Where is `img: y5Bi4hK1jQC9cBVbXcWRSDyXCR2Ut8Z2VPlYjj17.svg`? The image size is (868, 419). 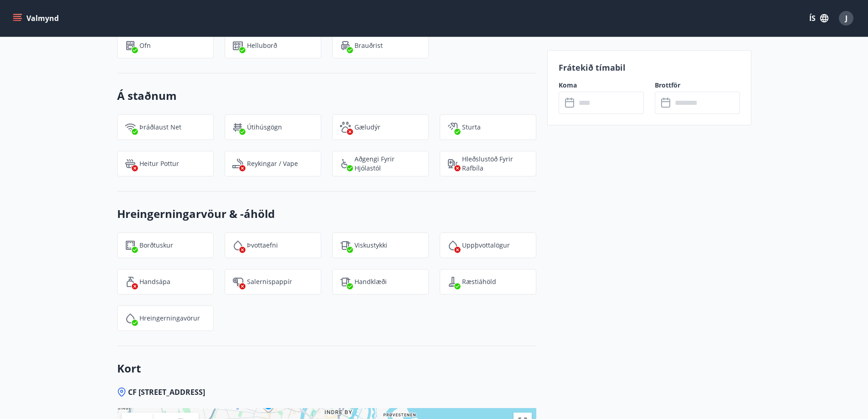 img: y5Bi4hK1jQC9cBVbXcWRSDyXCR2Ut8Z2VPlYjj17.svg is located at coordinates (453, 245).